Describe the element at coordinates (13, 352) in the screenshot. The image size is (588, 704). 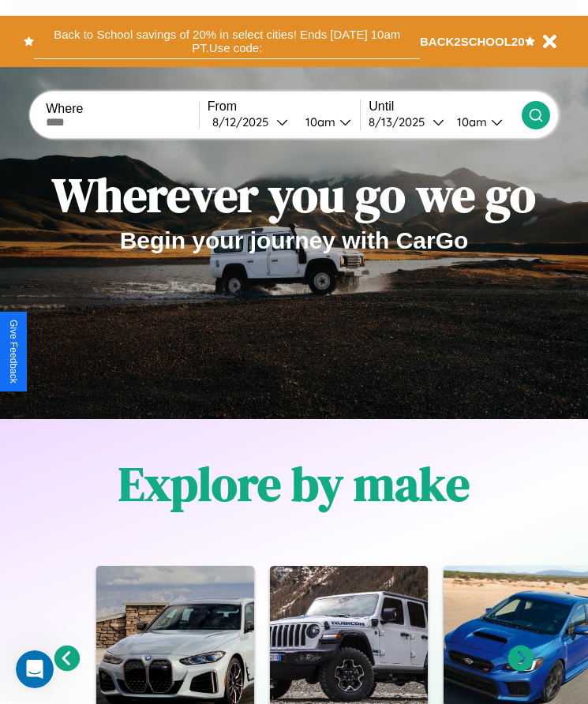
I see `div: Give Feedback` at that location.